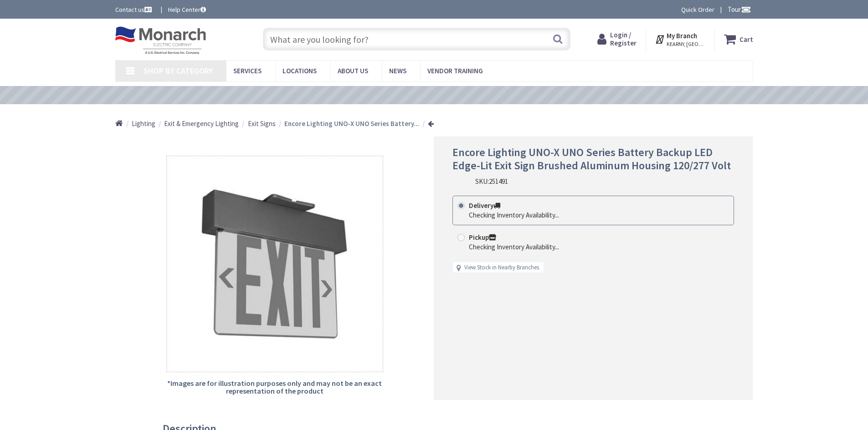  Describe the element at coordinates (416, 39) in the screenshot. I see `input: What are you looking for?` at that location.